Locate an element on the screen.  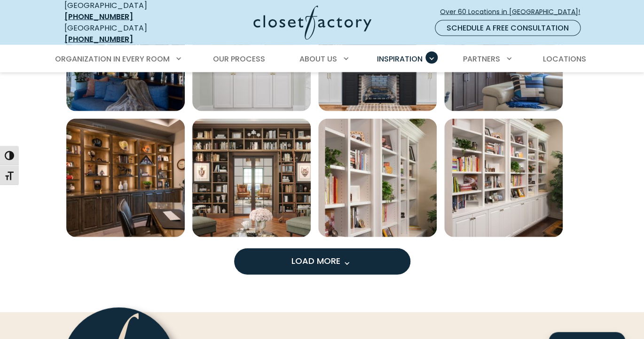
span: About Us is located at coordinates (318, 59).